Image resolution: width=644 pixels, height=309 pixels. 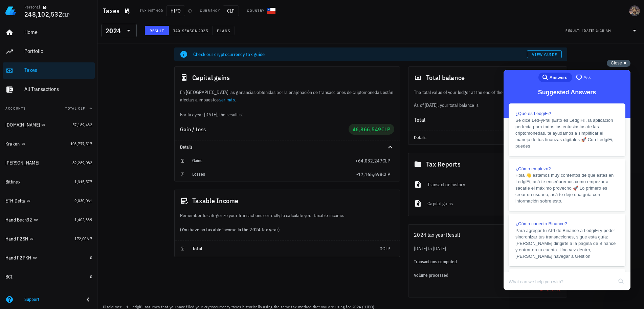 What do you see at coordinates (13, 182) in the screenshot?
I see `div: Bitfinex` at bounding box center [13, 182].